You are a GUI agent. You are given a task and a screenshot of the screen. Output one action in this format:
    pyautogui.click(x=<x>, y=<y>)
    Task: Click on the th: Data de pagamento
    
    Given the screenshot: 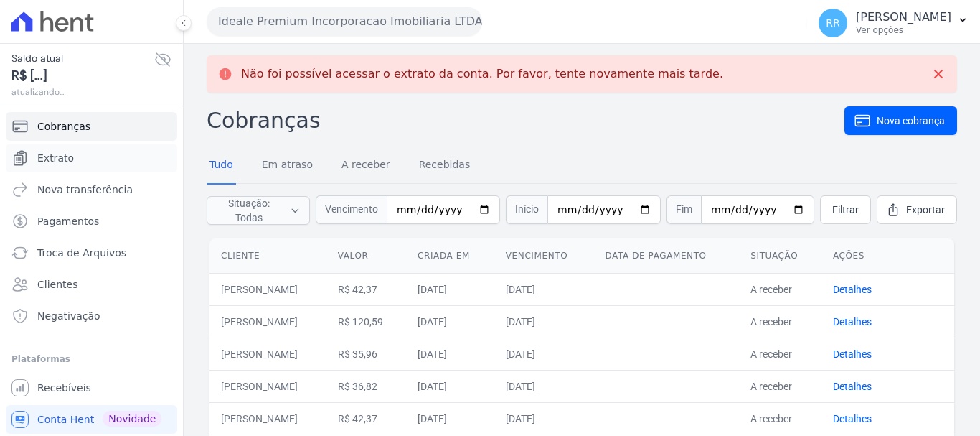 What is the action you would take?
    pyautogui.click(x=666, y=256)
    